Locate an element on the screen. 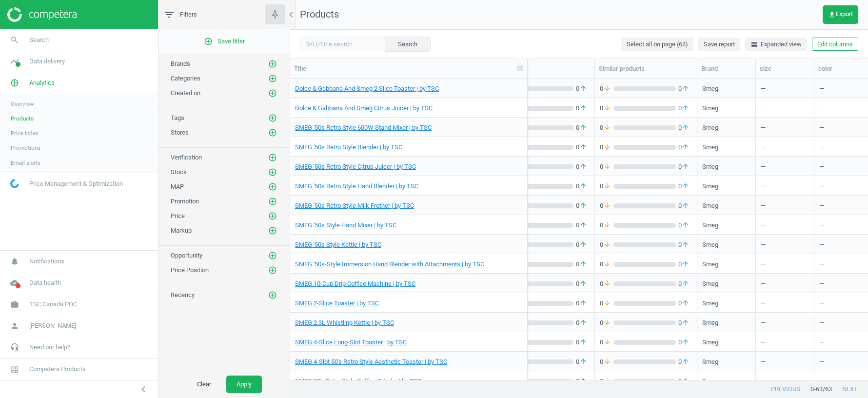  span: / 63 is located at coordinates (827, 389).